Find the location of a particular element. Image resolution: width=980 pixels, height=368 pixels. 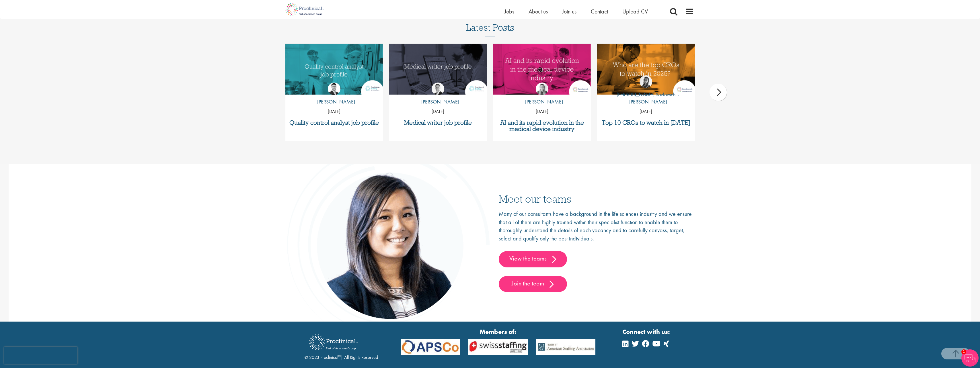

span: Jobs is located at coordinates (509, 11).